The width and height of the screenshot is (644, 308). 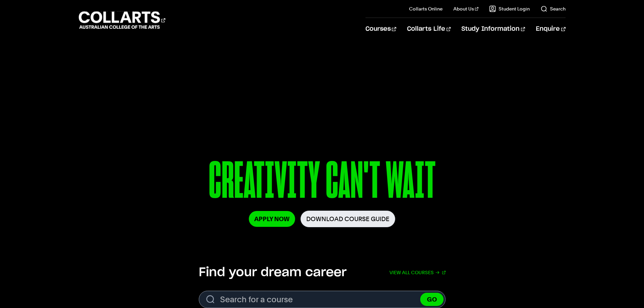 What do you see at coordinates (417, 272) in the screenshot?
I see `a: View all courses` at bounding box center [417, 272].